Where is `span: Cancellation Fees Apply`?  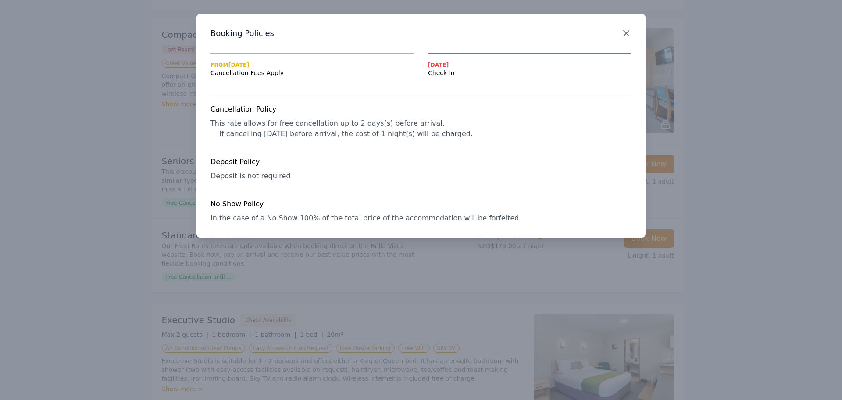
span: Cancellation Fees Apply is located at coordinates (312, 73).